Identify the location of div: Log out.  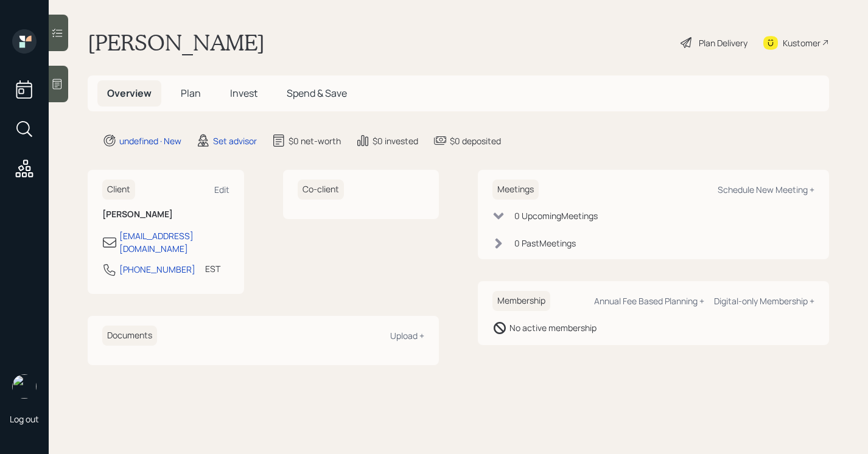
(25, 419).